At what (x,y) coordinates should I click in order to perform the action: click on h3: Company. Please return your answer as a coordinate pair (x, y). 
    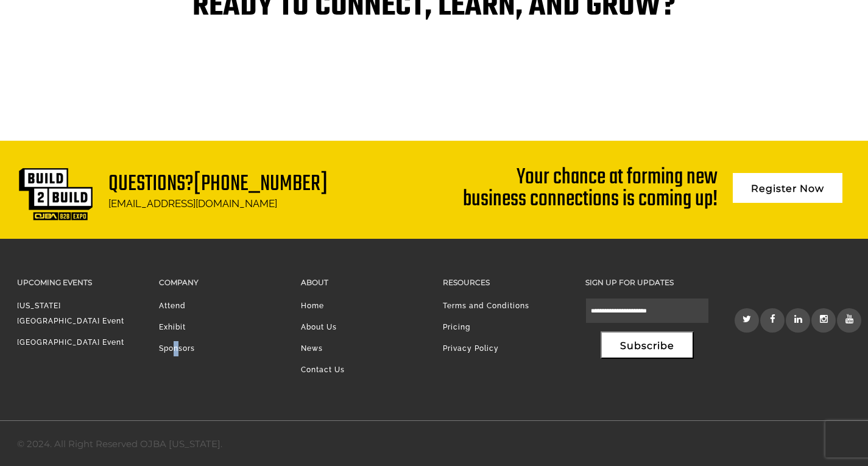
    Looking at the image, I should click on (221, 282).